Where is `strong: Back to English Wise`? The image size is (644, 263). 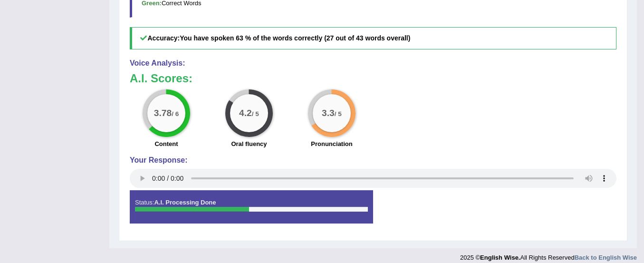 strong: Back to English Wise is located at coordinates (606, 257).